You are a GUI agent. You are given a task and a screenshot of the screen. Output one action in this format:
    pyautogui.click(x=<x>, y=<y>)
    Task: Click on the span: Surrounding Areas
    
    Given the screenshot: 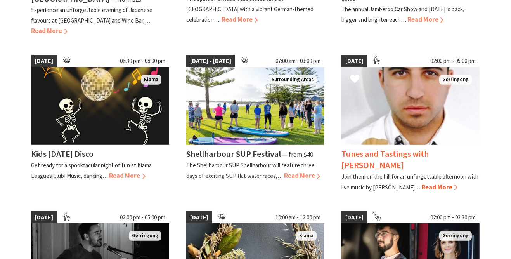 What is the action you would take?
    pyautogui.click(x=292, y=79)
    